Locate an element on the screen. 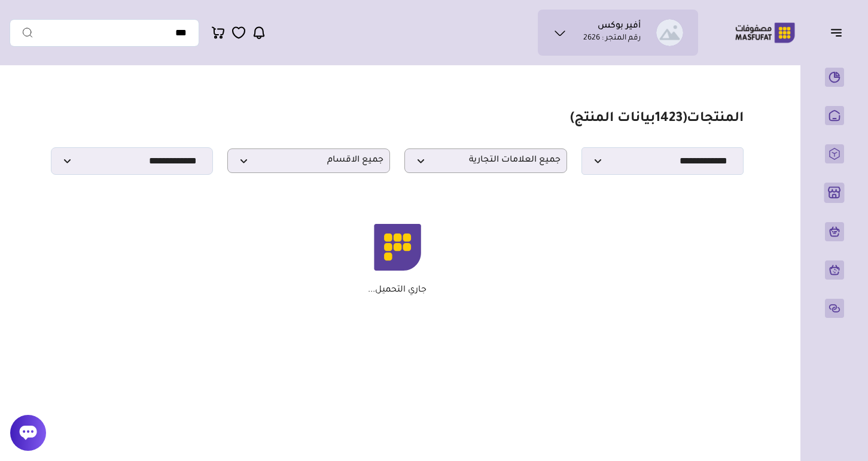  h1: المنتجات is located at coordinates (657, 119).